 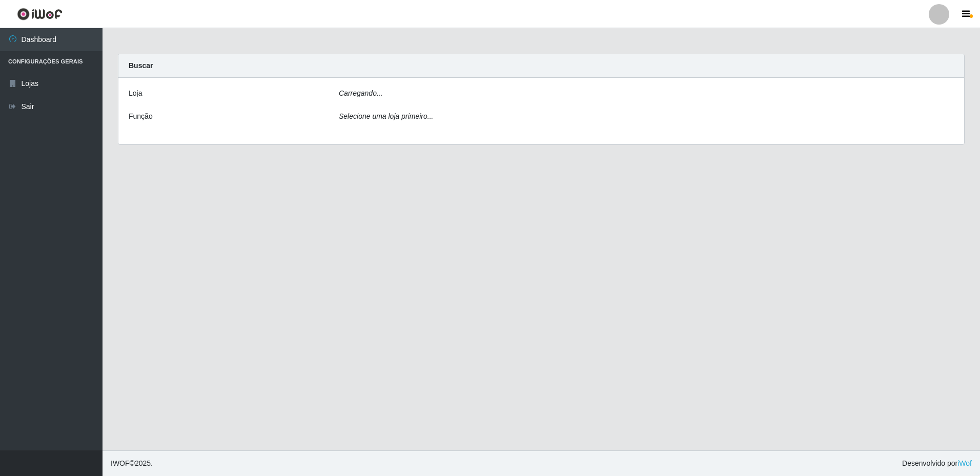 I want to click on img: CoreUI Logo, so click(x=40, y=14).